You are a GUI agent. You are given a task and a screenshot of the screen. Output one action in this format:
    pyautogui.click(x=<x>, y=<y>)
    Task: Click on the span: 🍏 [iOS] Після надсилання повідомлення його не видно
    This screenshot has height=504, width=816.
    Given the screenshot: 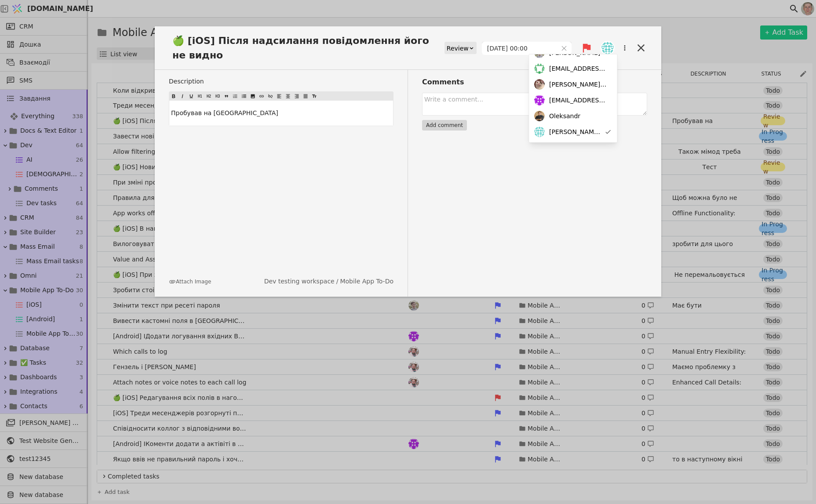 What is the action you would take?
    pyautogui.click(x=306, y=48)
    